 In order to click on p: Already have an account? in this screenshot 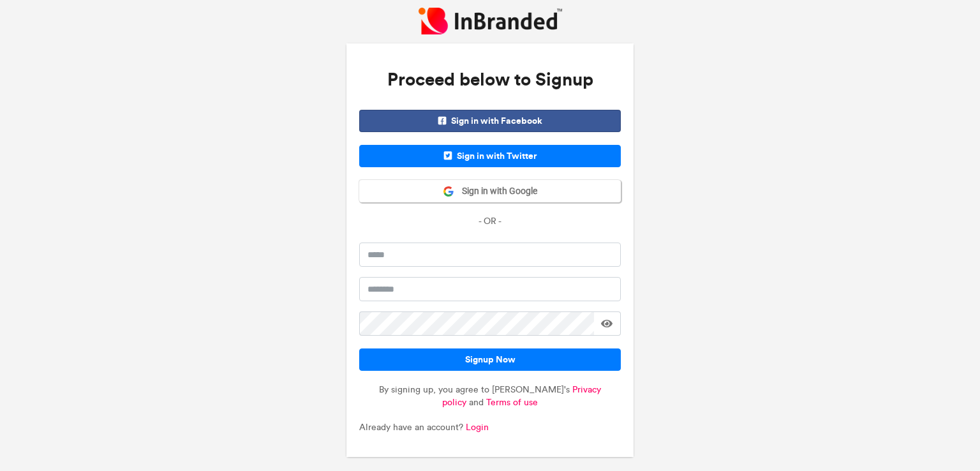, I will do `click(490, 427)`.